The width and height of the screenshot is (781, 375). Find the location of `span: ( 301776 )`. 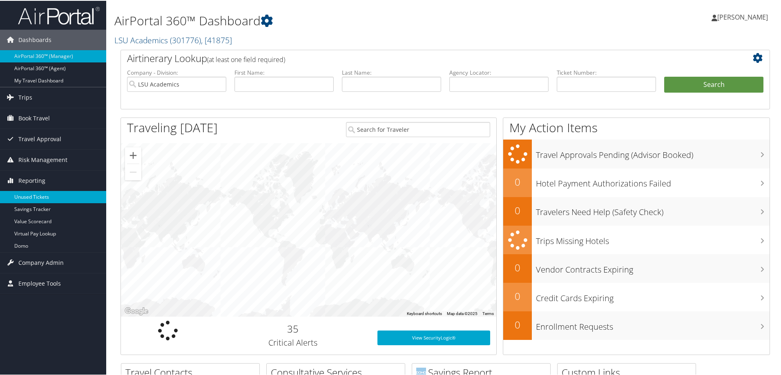

span: ( 301776 ) is located at coordinates (185, 39).